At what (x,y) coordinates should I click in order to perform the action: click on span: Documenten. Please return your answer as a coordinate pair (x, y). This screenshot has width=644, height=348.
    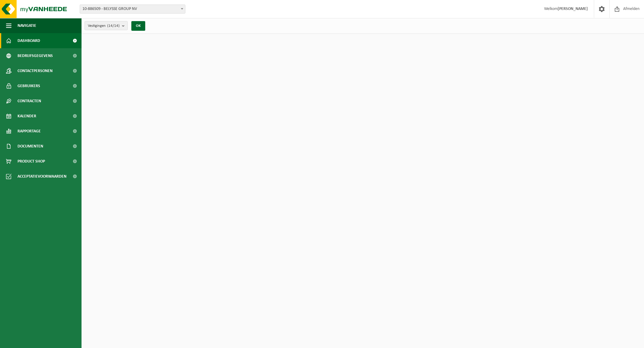
    Looking at the image, I should click on (30, 147).